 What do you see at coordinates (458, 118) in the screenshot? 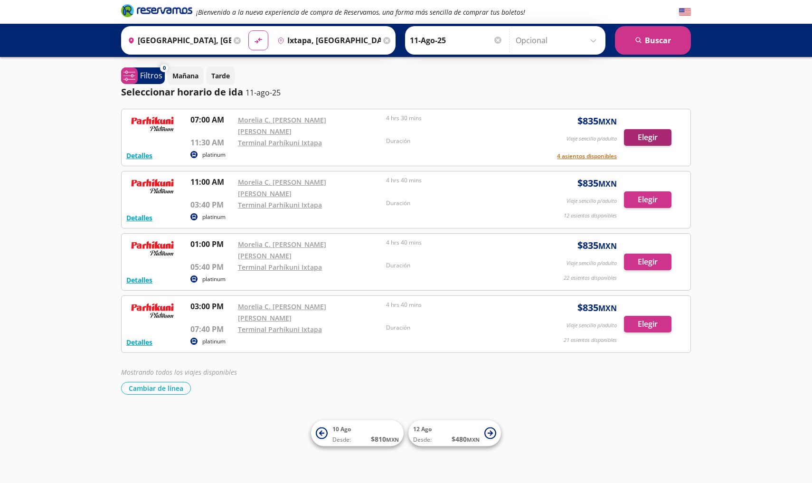
I see `p: 4 hrs 30 mins` at bounding box center [458, 118].